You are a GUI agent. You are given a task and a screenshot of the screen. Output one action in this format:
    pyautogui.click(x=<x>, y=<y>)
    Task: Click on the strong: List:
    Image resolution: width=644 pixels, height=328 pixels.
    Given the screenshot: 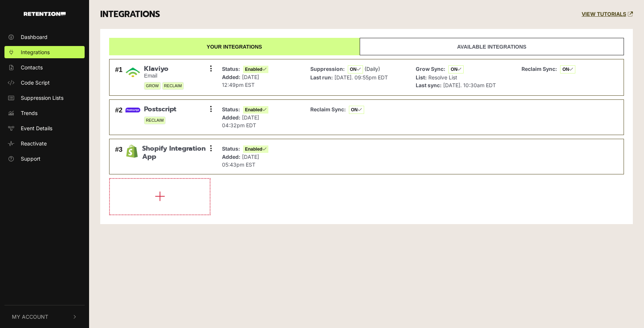 What is the action you would take?
    pyautogui.click(x=421, y=77)
    